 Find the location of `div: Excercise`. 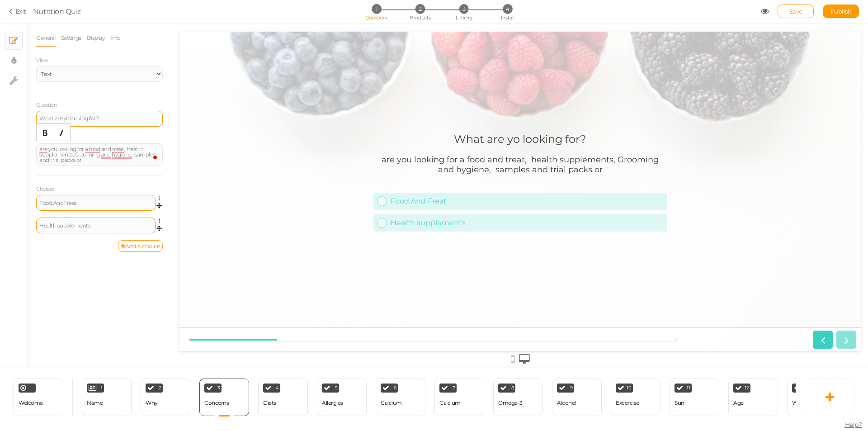

div: Excercise is located at coordinates (627, 402).